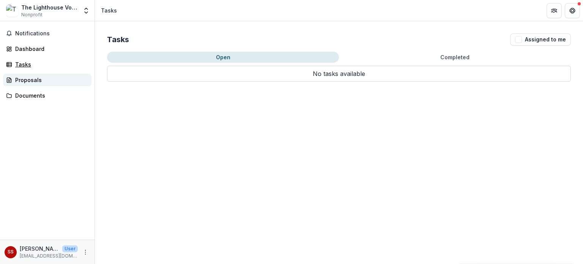 This screenshot has height=264, width=583. I want to click on a: Documents, so click(47, 95).